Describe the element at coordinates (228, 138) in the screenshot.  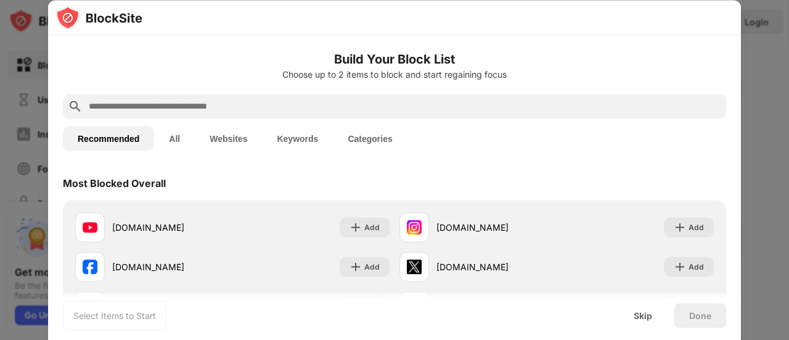
I see `button: Websites` at that location.